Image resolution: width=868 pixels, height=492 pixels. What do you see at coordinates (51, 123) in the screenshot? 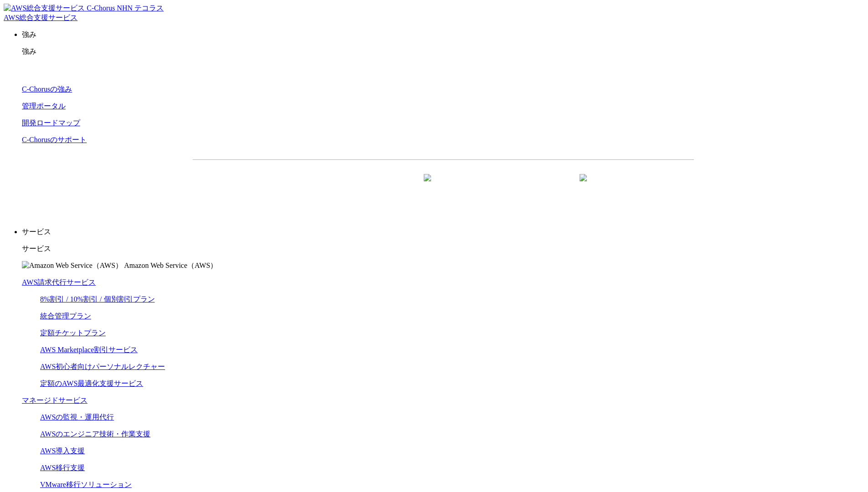
I see `a: 開発ロードマップ` at bounding box center [51, 123].